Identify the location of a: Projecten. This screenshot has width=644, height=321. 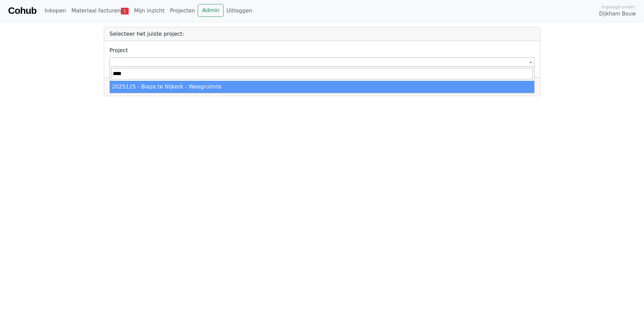
(182, 11).